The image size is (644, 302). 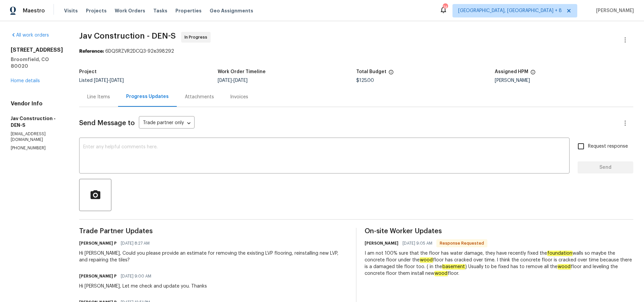 What do you see at coordinates (130, 11) in the screenshot?
I see `span: Work Orders` at bounding box center [130, 11].